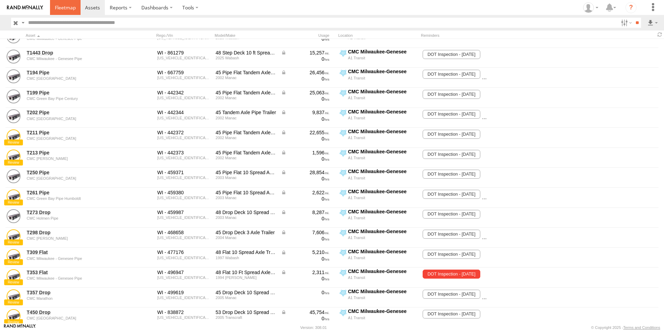 This screenshot has width=664, height=331. What do you see at coordinates (74, 293) in the screenshot?
I see `a: T357 Drop` at bounding box center [74, 293].